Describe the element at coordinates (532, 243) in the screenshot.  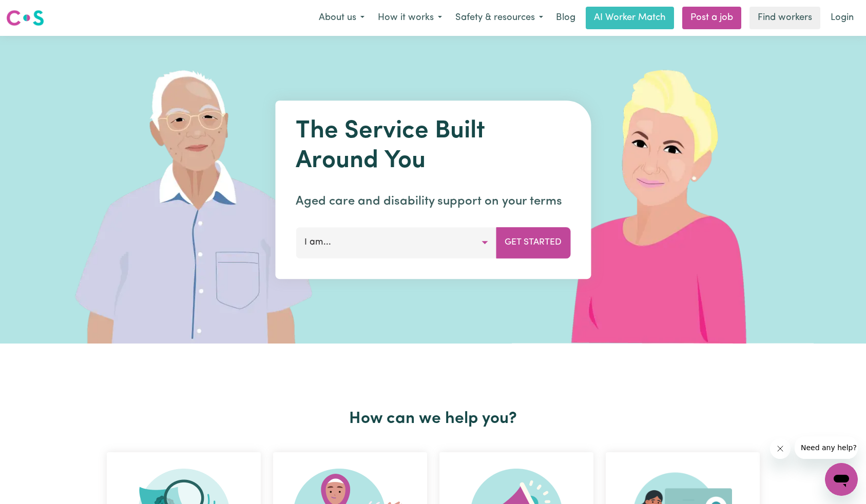
I see `button: Get Started` at that location.